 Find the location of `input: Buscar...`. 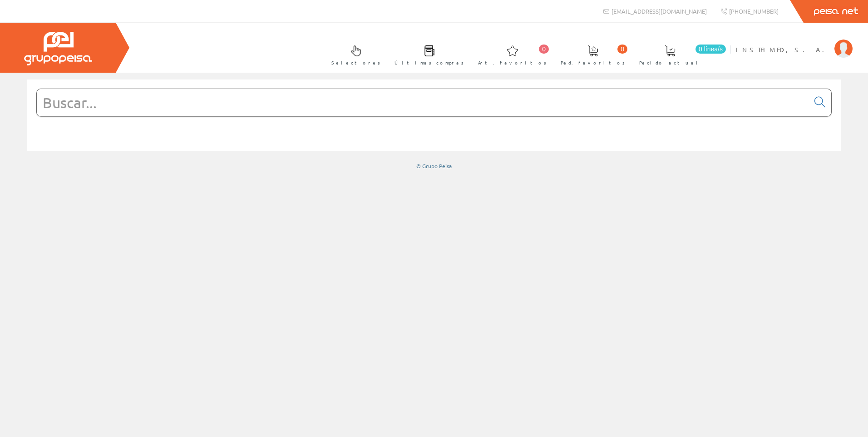

input: Buscar... is located at coordinates (423, 102).